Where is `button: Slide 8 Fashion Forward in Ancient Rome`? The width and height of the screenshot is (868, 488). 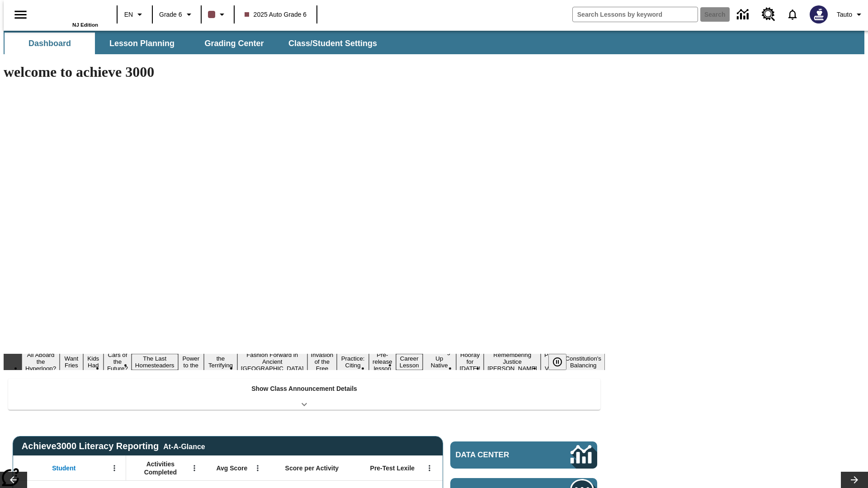
button: Slide 8 Fashion Forward in Ancient Rome is located at coordinates (272, 362).